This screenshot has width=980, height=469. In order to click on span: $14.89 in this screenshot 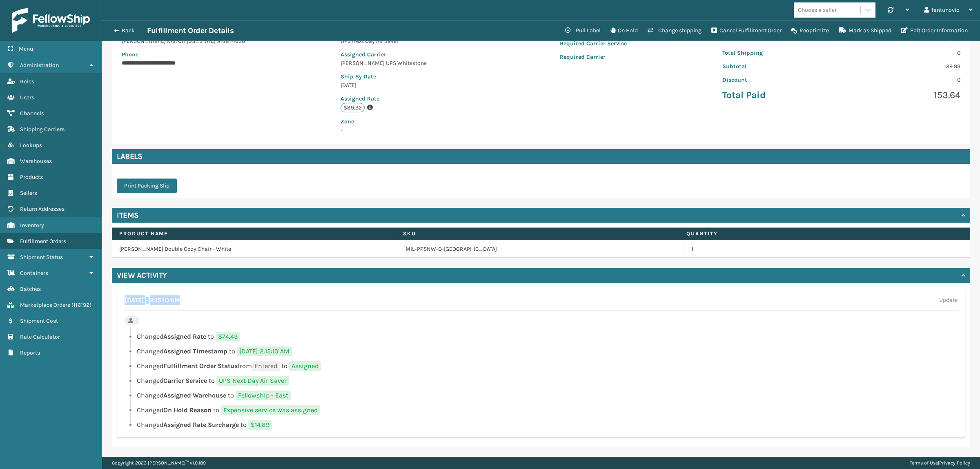, I will do `click(260, 425)`.